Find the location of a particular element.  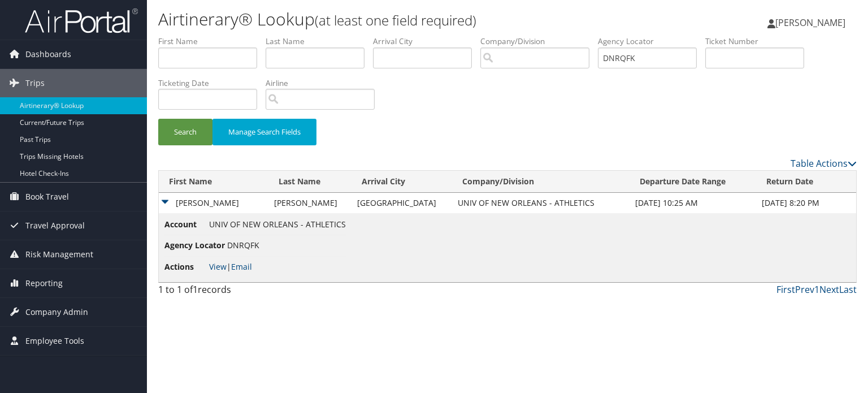

span: Actions is located at coordinates (185, 267).